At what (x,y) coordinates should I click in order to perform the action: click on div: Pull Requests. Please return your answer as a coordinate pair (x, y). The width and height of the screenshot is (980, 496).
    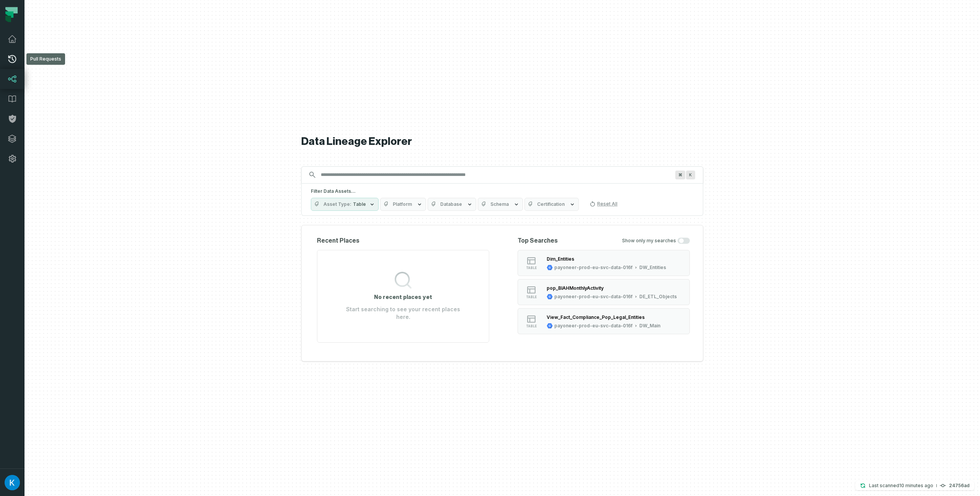
    Looking at the image, I should click on (46, 59).